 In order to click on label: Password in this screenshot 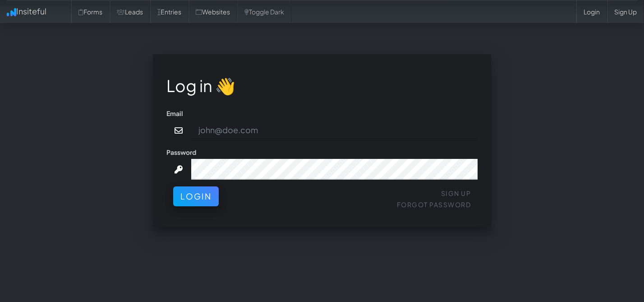, I will do `click(181, 152)`.